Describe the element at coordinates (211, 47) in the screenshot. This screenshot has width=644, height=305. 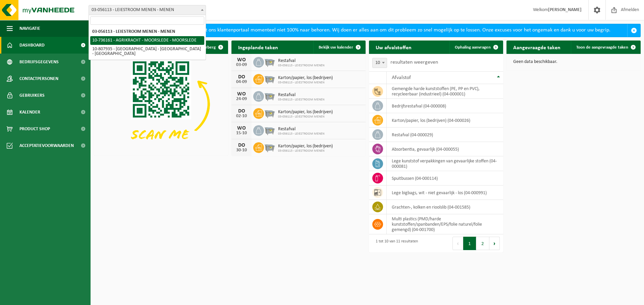
I see `button: Verberg` at that location.